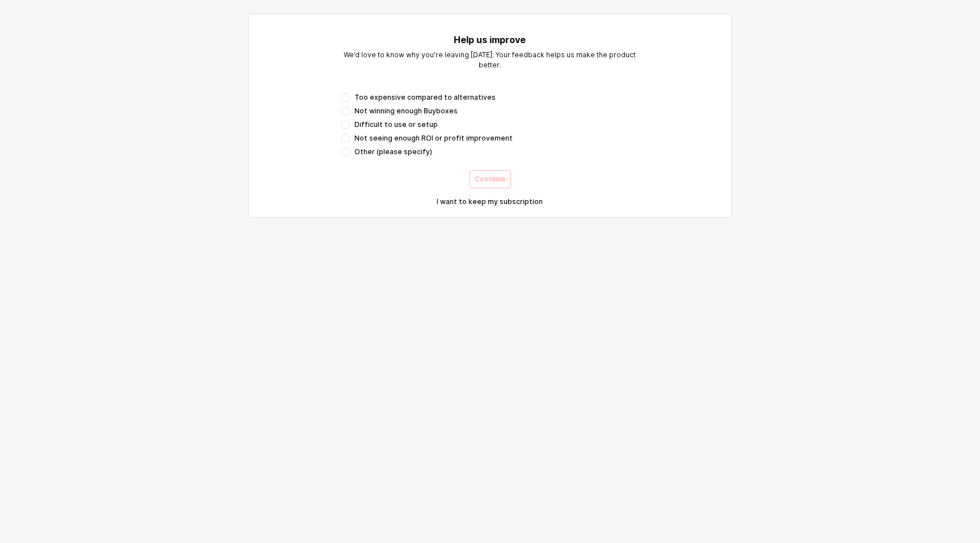 The height and width of the screenshot is (543, 980). What do you see at coordinates (490, 179) in the screenshot?
I see `button: Continue` at bounding box center [490, 179].